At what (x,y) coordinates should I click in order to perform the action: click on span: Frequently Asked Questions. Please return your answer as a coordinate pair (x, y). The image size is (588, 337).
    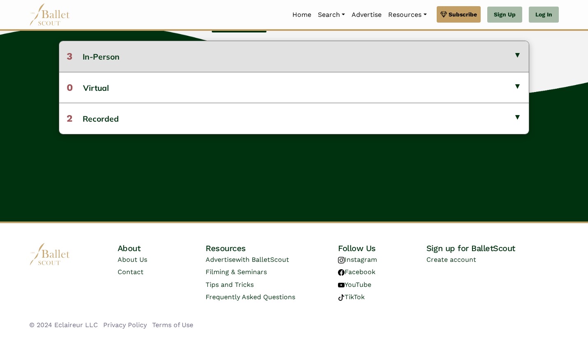
    Looking at the image, I should click on (250, 297).